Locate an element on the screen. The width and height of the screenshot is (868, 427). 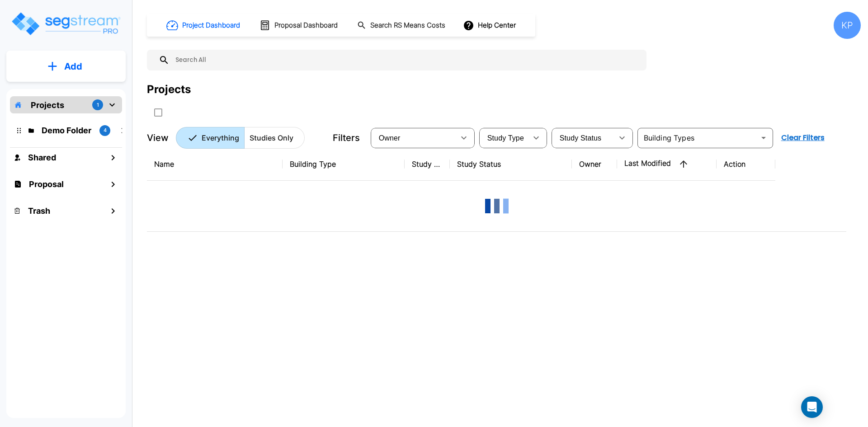
th: Owner is located at coordinates (594, 164).